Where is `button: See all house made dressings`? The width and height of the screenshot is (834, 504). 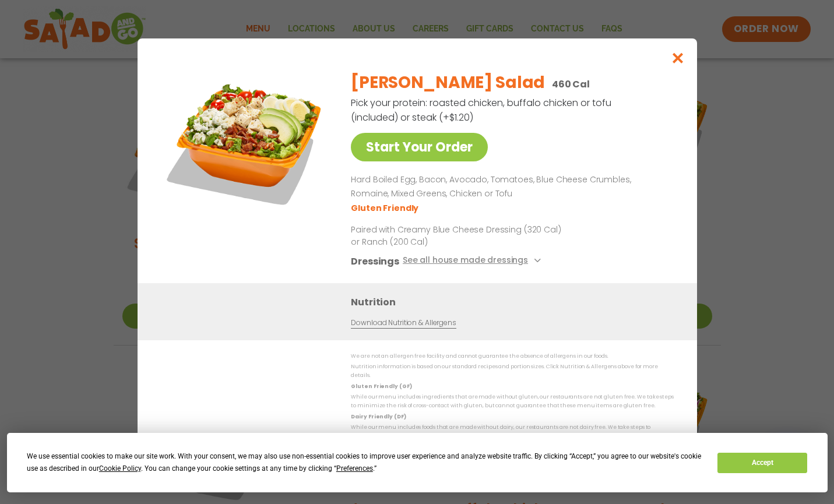
button: See all house made dressings is located at coordinates (473, 260).